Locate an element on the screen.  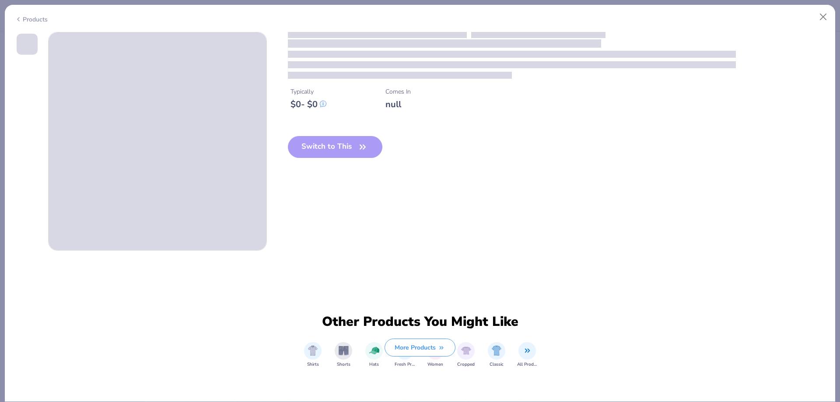
div: Products is located at coordinates (31, 19).